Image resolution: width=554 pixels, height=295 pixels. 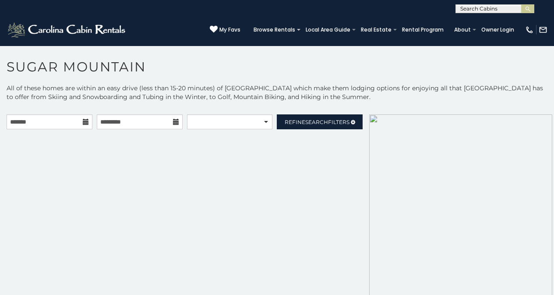 What do you see at coordinates (543, 30) in the screenshot?
I see `img: mail-regular-white.png` at bounding box center [543, 30].